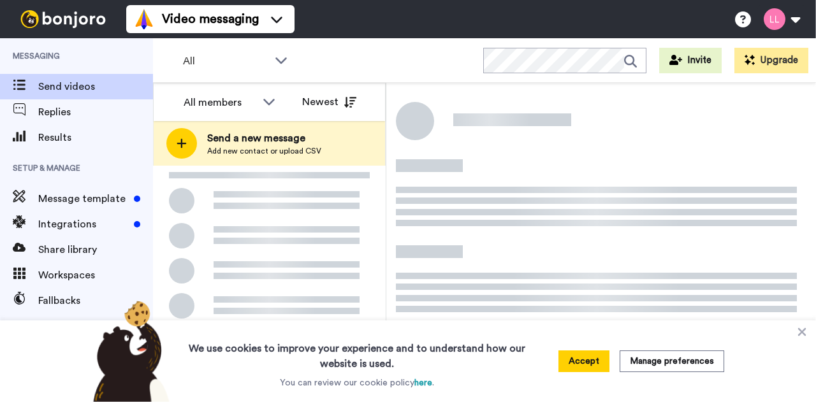 Image resolution: width=816 pixels, height=402 pixels. I want to click on span: Send a new message, so click(264, 138).